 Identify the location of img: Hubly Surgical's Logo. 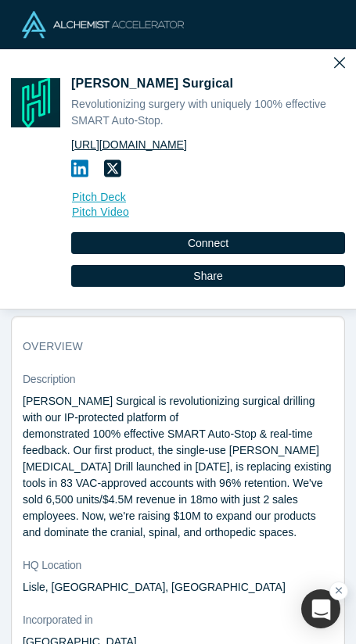
(35, 102).